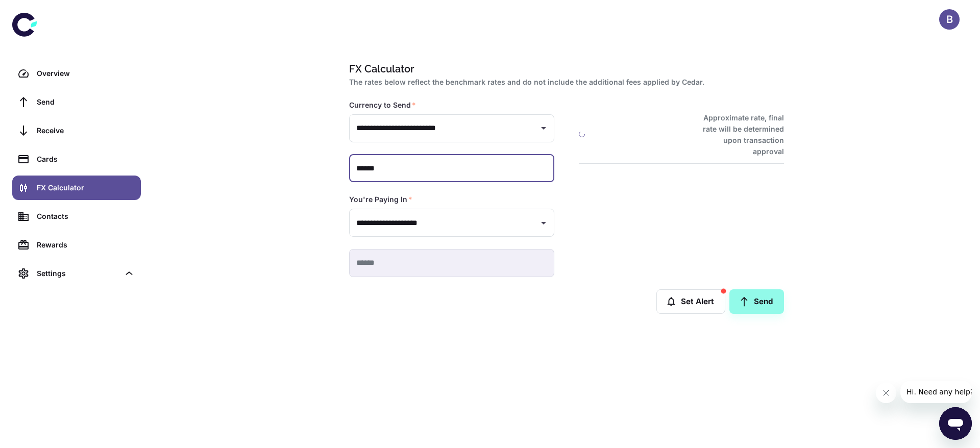 This screenshot has width=980, height=448. Describe the element at coordinates (949, 19) in the screenshot. I see `button: B` at that location.